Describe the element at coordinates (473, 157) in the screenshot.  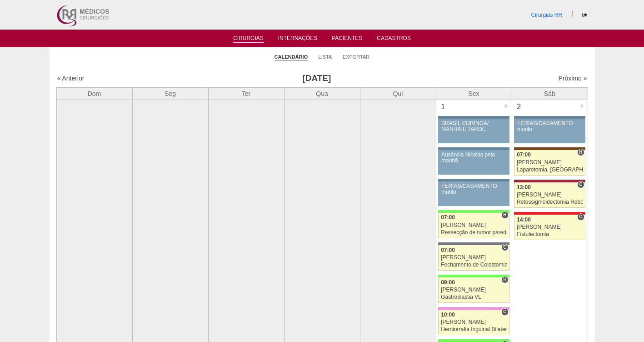
I see `div: Ausência Nicolas pela manhã` at that location.